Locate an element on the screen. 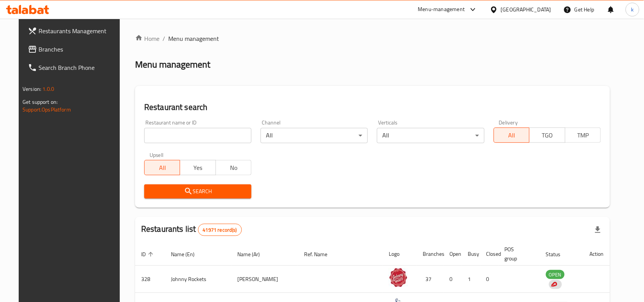 The image size is (644, 302). label: Upsell is located at coordinates (157, 155).